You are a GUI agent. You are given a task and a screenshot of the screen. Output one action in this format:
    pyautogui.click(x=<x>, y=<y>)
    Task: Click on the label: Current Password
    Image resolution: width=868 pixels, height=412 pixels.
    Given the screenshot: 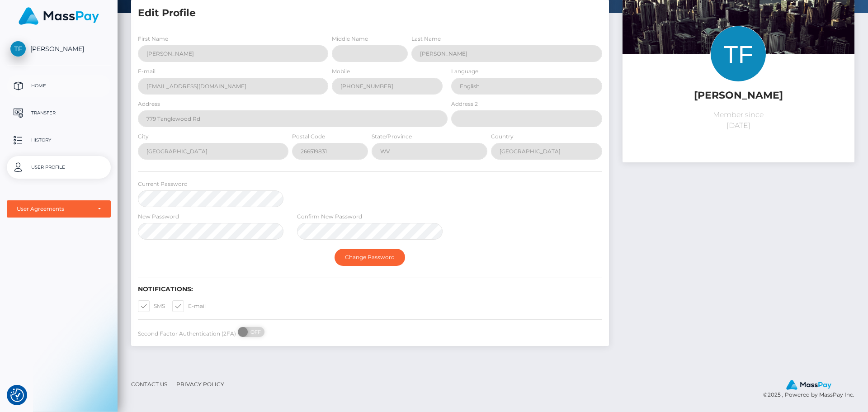 What is the action you would take?
    pyautogui.click(x=163, y=184)
    